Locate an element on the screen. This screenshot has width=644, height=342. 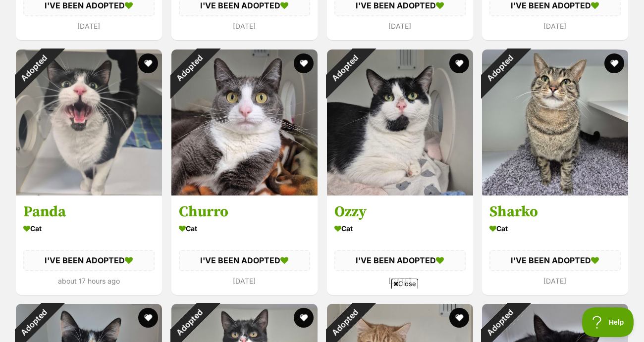
img: Sharko is located at coordinates (555, 122).